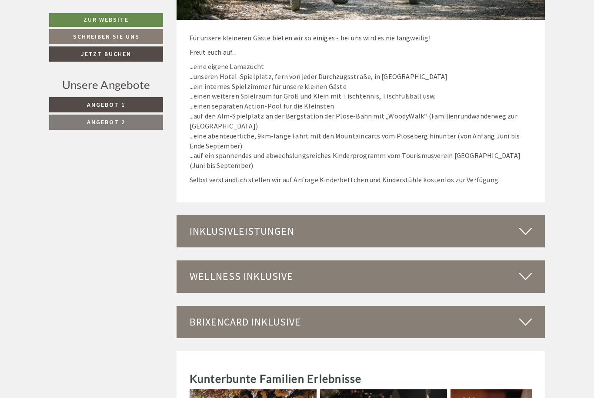 The height and width of the screenshot is (398, 594). What do you see at coordinates (361, 38) in the screenshot?
I see `p: Für unsere kleineren Gäste bieten wir so einiges - bei uns wird es nie langweilig!` at bounding box center [361, 38].